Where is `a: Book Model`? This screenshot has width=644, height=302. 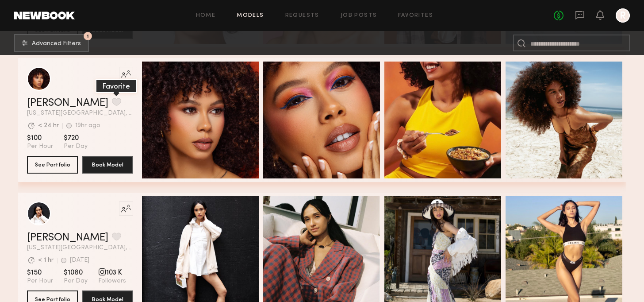 a: Book Model is located at coordinates (107, 165).